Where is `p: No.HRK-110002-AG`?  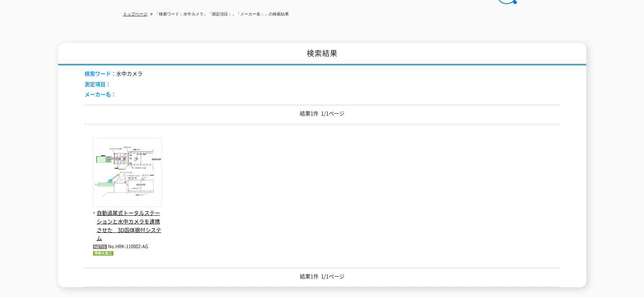
p: No.HRK-110002-AG is located at coordinates (128, 247).